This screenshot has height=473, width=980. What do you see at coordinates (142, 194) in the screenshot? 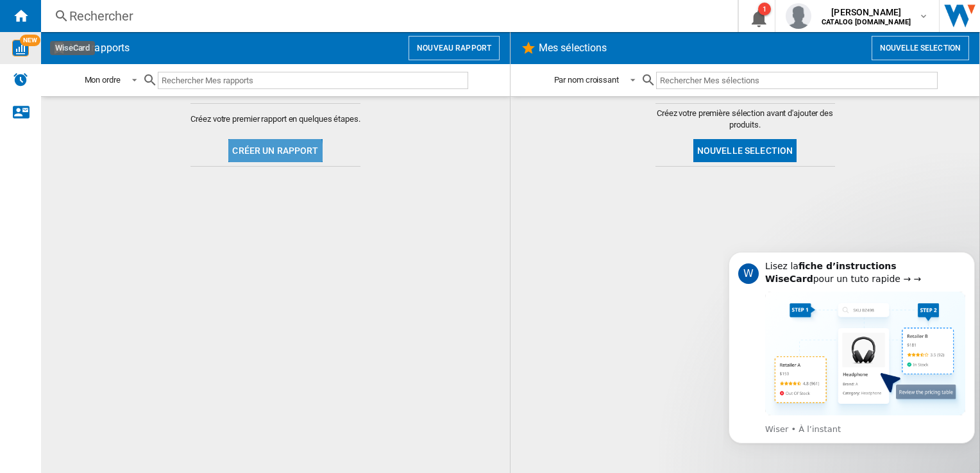
I see `p: Message from Wiser, sent À l’instant` at bounding box center [142, 194].